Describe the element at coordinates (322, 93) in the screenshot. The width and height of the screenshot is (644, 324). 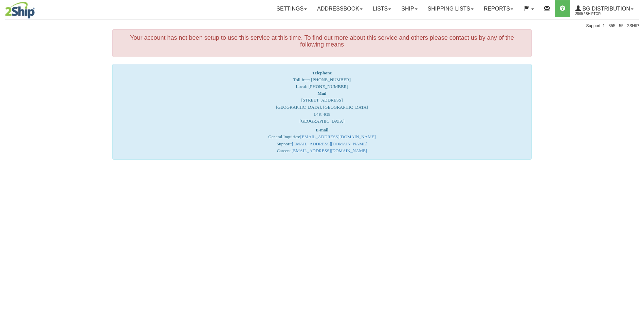
I see `strong: Mail` at that location.